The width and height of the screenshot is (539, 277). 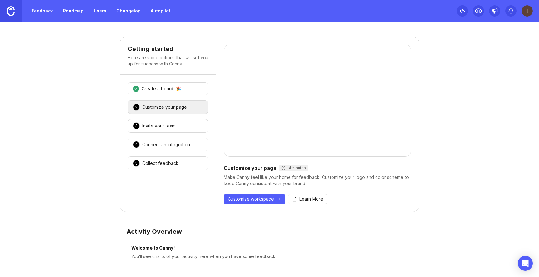 What do you see at coordinates (166, 145) in the screenshot?
I see `div: Connect an integration` at bounding box center [166, 145].